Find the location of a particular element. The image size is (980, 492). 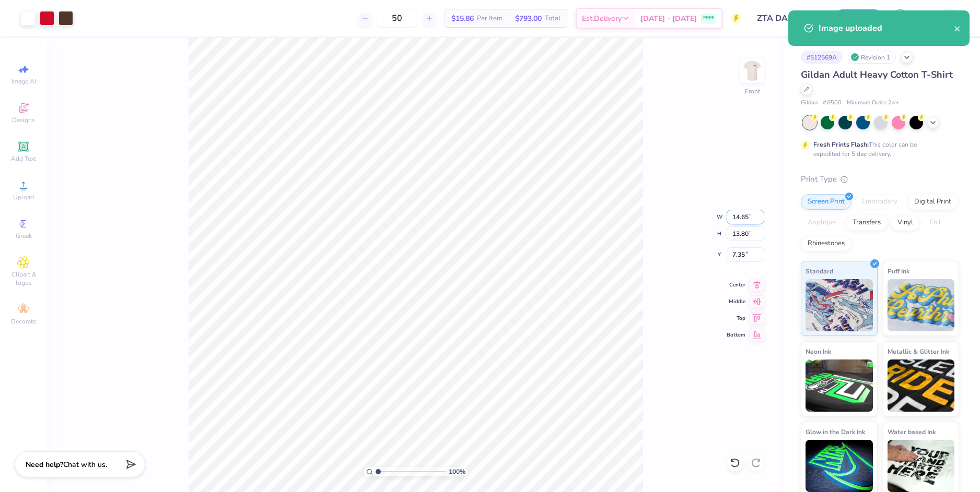

div: # 512569A is located at coordinates (821, 57).